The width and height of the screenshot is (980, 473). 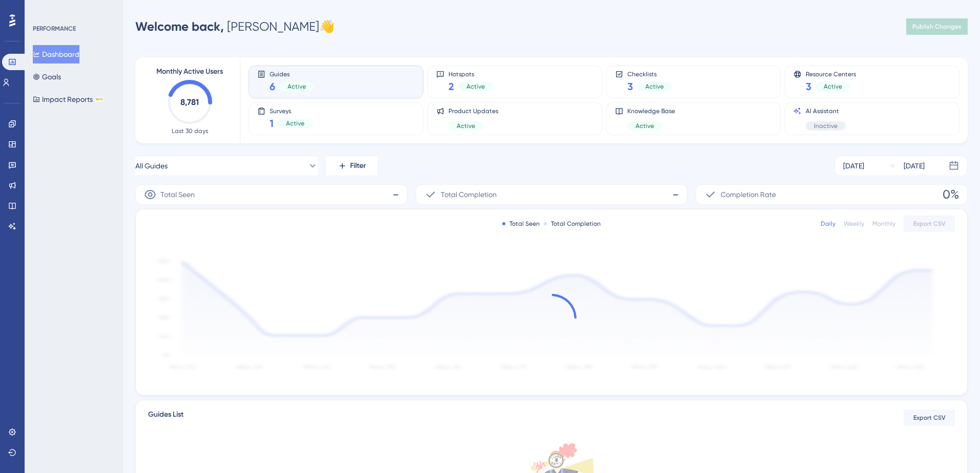 What do you see at coordinates (291, 111) in the screenshot?
I see `span: Surveys` at bounding box center [291, 111].